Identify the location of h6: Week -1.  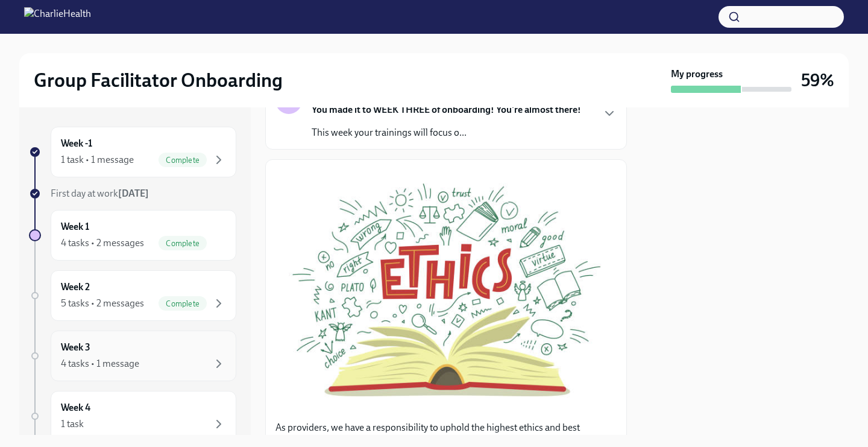
(77, 144).